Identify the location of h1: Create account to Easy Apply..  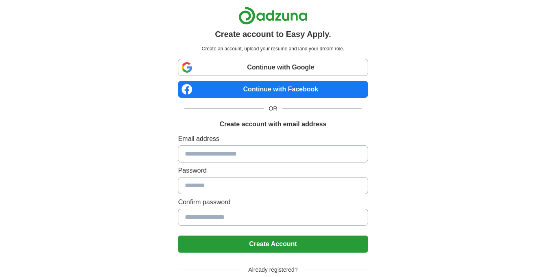
(273, 34).